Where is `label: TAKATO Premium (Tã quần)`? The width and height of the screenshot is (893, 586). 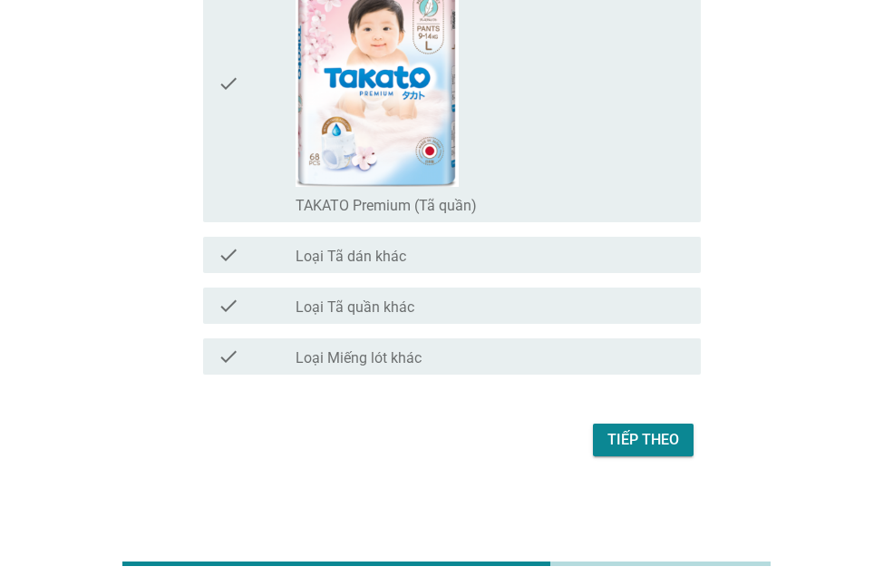
label: TAKATO Premium (Tã quần) is located at coordinates (386, 206).